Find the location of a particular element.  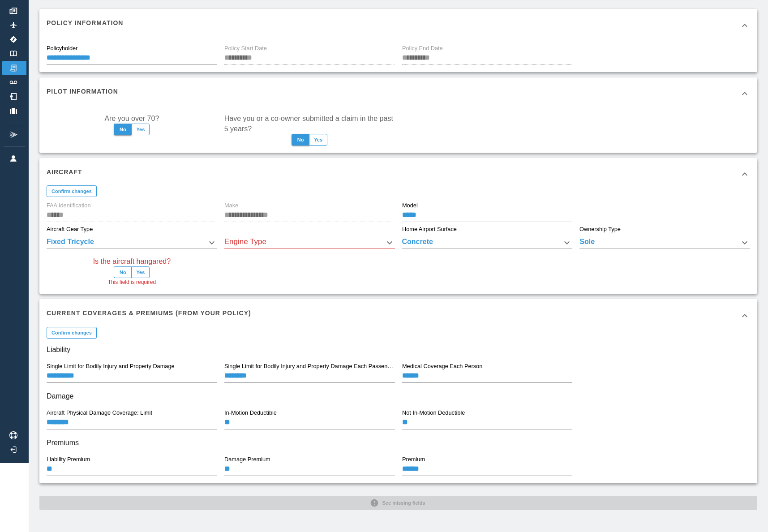

h6: Liability is located at coordinates (398, 349).